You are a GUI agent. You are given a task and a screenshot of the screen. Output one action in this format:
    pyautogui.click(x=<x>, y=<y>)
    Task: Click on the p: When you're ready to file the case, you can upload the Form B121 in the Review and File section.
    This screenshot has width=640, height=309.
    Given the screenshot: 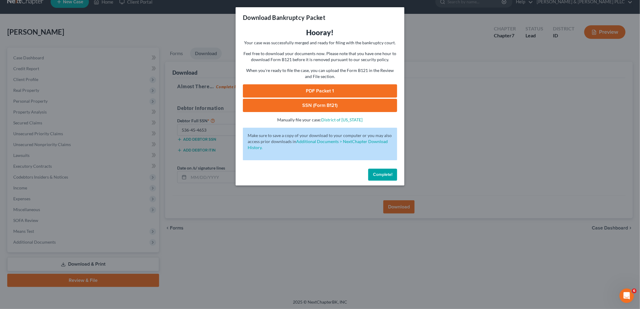 What is the action you would take?
    pyautogui.click(x=320, y=74)
    